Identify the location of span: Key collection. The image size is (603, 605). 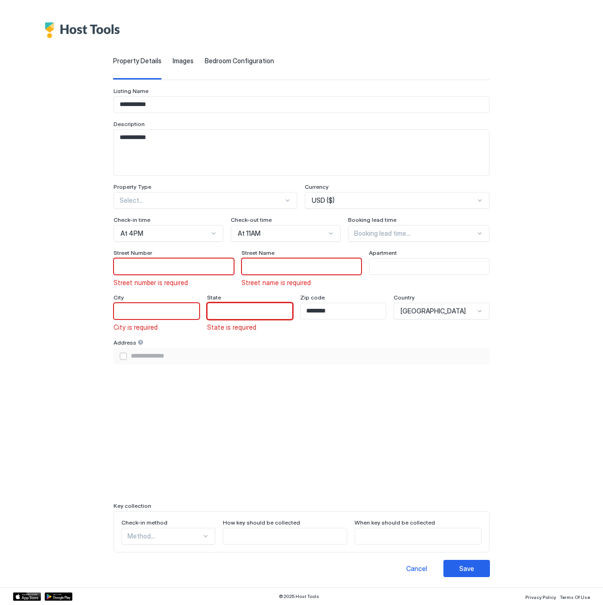
(132, 506).